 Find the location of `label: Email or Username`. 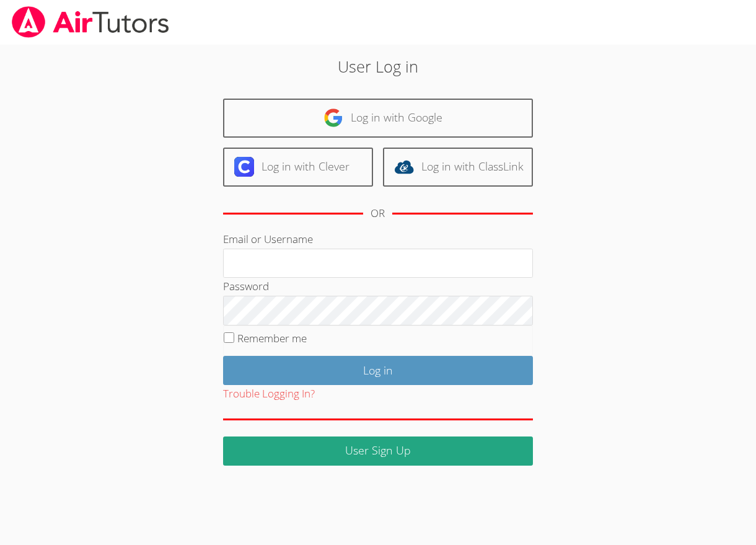

label: Email or Username is located at coordinates (268, 239).